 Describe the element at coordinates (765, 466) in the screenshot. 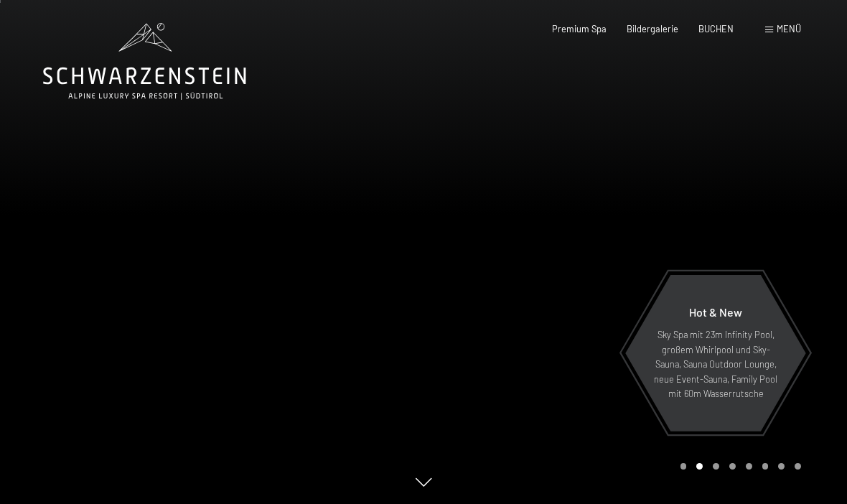

I see `div: Carousel Page 6` at that location.